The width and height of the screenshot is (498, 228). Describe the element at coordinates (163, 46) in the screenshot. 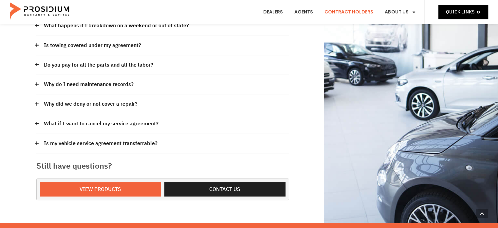

I see `div: Is towing covered under my agreement?` at that location.